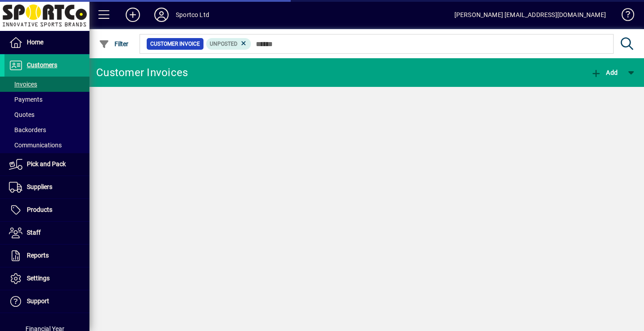  Describe the element at coordinates (47, 301) in the screenshot. I see `a: Support` at that location.